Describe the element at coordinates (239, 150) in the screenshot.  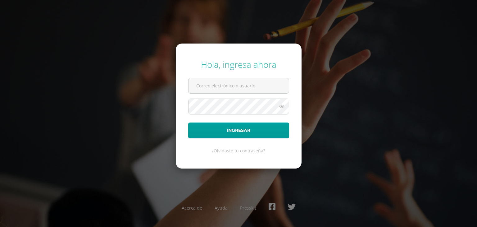
I see `a: ¿Olvidaste tu contraseña?` at that location.